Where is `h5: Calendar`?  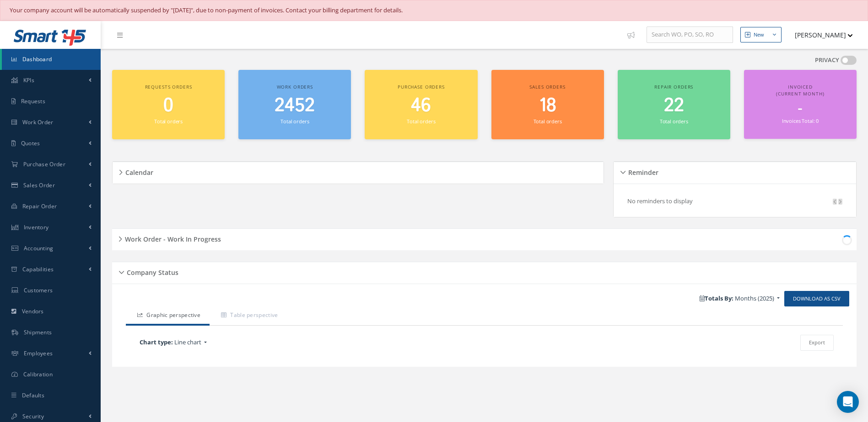 h5: Calendar is located at coordinates (138, 171).